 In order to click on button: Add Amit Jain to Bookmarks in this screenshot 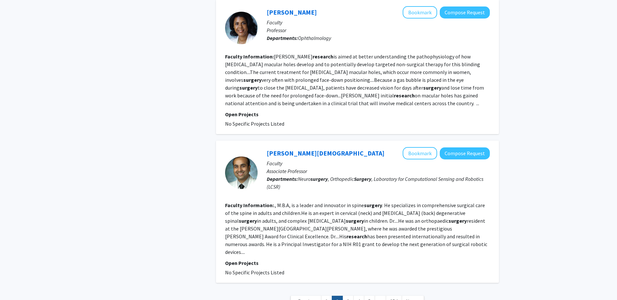, I will do `click(420, 153)`.